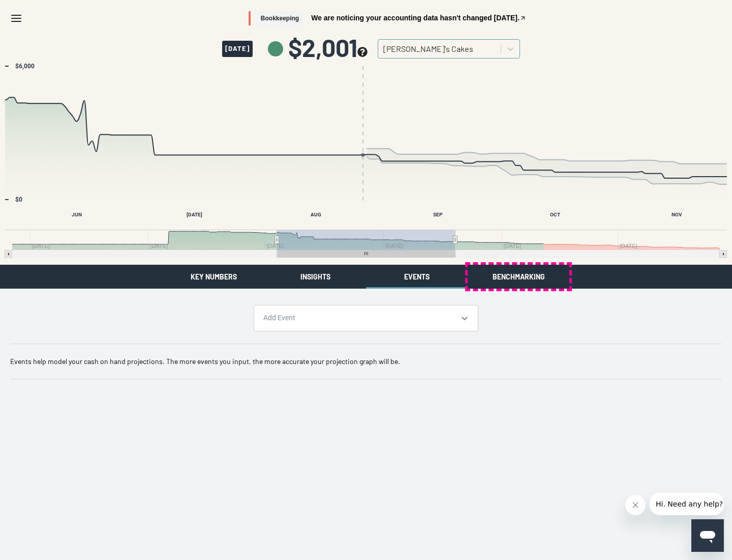  Describe the element at coordinates (417, 276) in the screenshot. I see `button: Events` at that location.